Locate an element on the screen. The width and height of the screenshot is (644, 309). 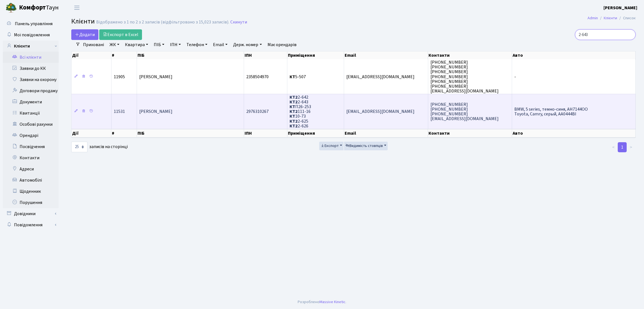
span: Таун is located at coordinates (39, 8).